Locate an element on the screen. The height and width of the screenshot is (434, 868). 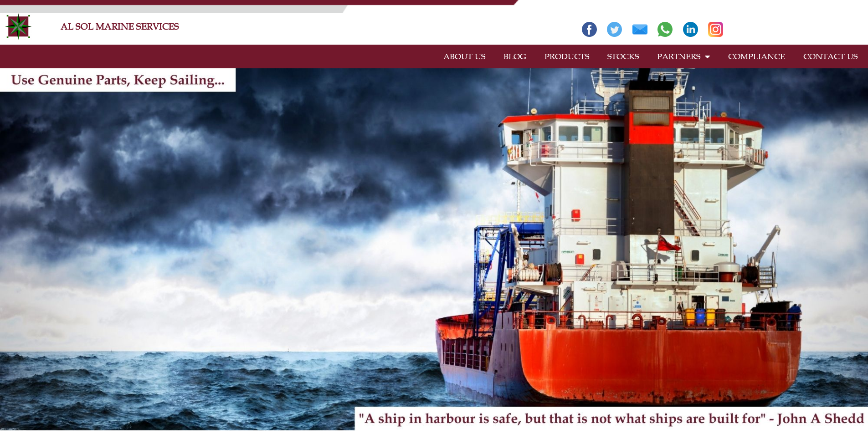
a: CONTACT US is located at coordinates (830, 57).